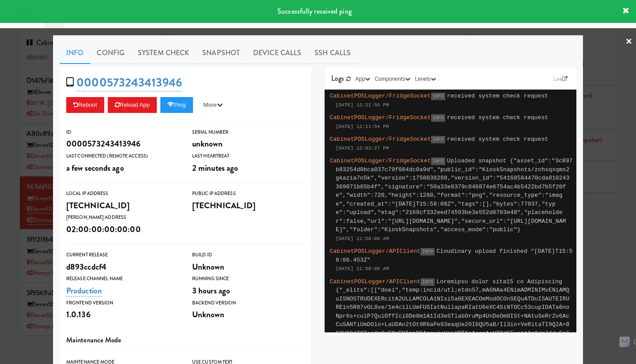  What do you see at coordinates (94, 340) in the screenshot?
I see `span: Maintenance Mode` at bounding box center [94, 340].